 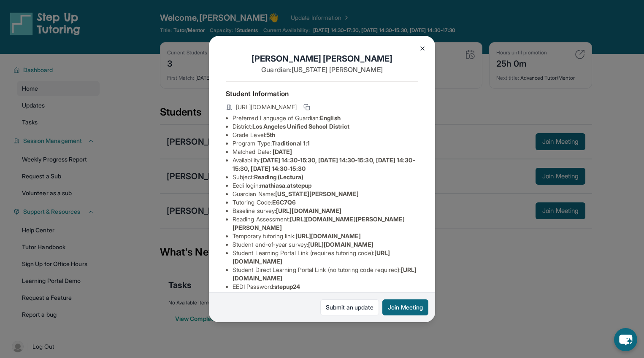 What do you see at coordinates (325, 152) in the screenshot?
I see `li: Matched Date:` at bounding box center [325, 152].